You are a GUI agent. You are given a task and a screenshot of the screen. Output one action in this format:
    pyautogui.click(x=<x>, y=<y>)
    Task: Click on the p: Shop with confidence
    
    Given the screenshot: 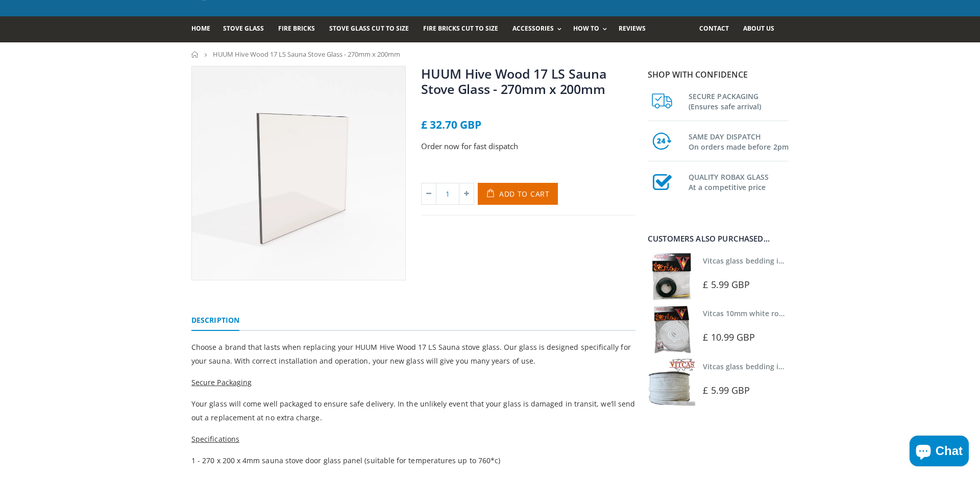 What is the action you would take?
    pyautogui.click(x=718, y=75)
    